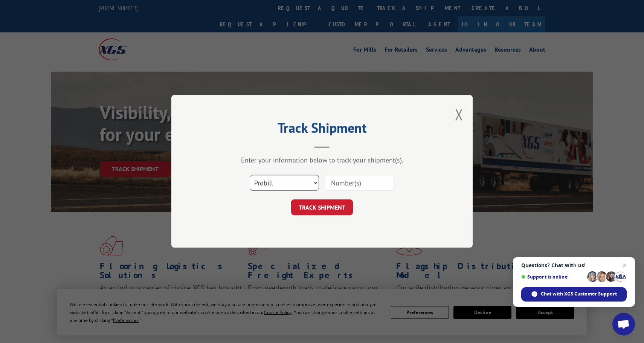 The height and width of the screenshot is (343, 644). I want to click on span: Close chat, so click(625, 265).